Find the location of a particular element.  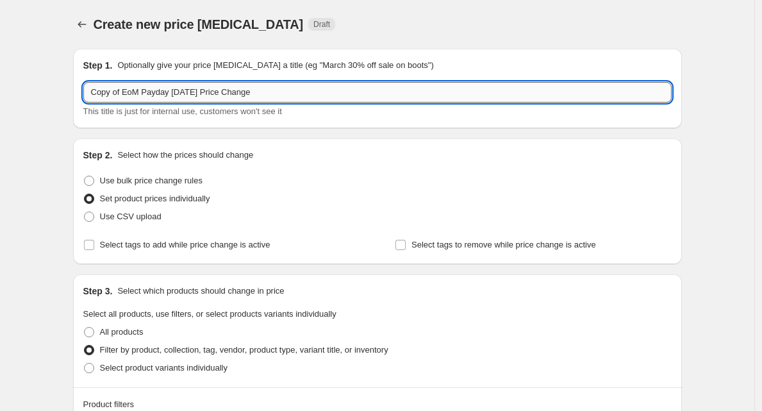

span: This title is just for internal use, customers won't see it is located at coordinates (183, 111).